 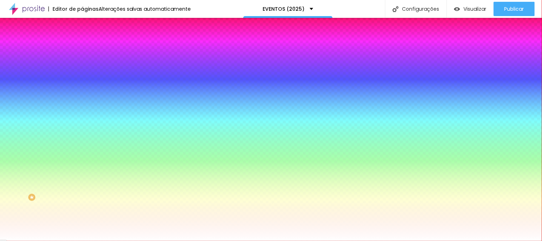 I want to click on button: Visualizar, so click(x=471, y=9).